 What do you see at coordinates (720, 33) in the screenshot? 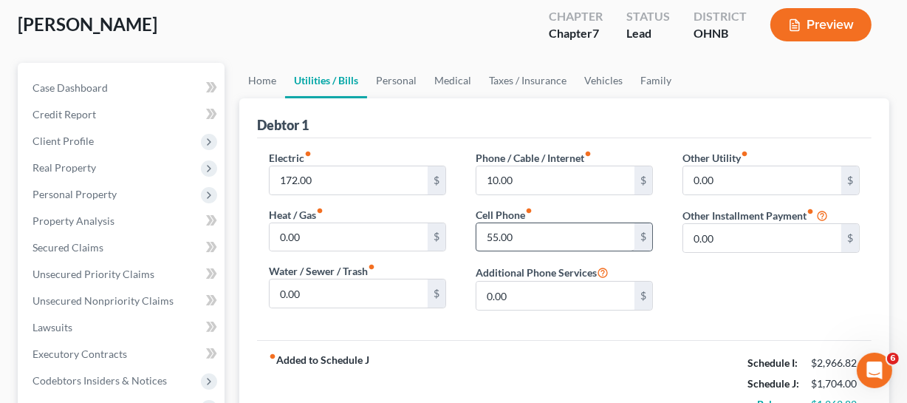
I see `div: OHNB` at bounding box center [720, 33].